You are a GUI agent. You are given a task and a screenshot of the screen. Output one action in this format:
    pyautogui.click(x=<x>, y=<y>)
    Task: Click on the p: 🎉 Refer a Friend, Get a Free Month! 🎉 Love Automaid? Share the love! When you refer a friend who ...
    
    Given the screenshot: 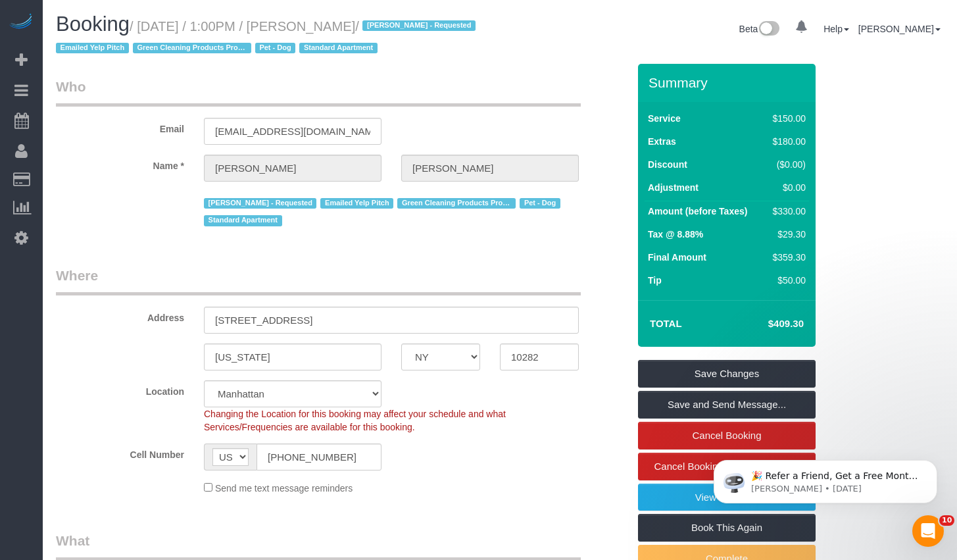 What is the action you would take?
    pyautogui.click(x=142, y=44)
    